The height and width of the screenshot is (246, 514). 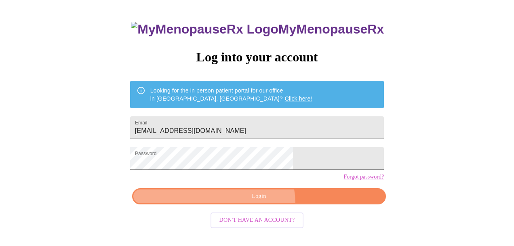 What do you see at coordinates (257, 29) in the screenshot?
I see `h3: MyMenopauseRx` at bounding box center [257, 29].